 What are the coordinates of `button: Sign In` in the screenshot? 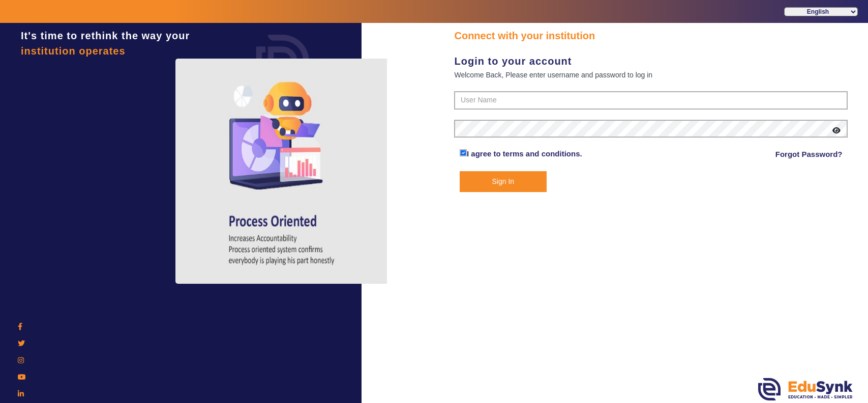 It's located at (503, 181).